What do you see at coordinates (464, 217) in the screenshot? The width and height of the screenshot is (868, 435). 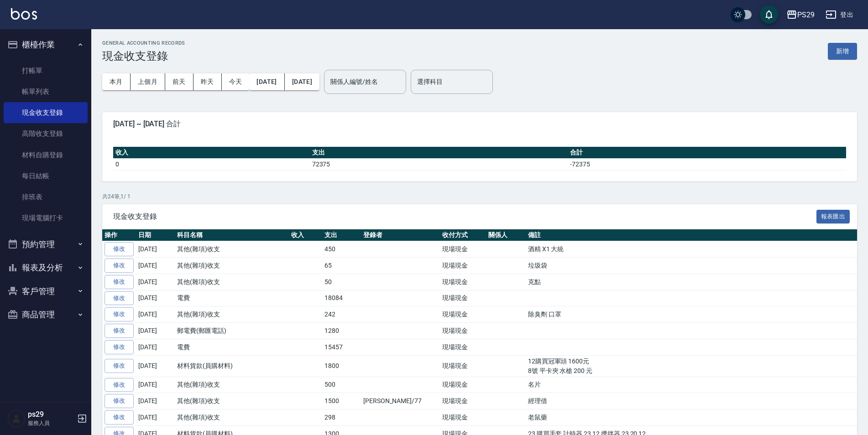 I see `span: 現金收支登錄` at bounding box center [464, 217].